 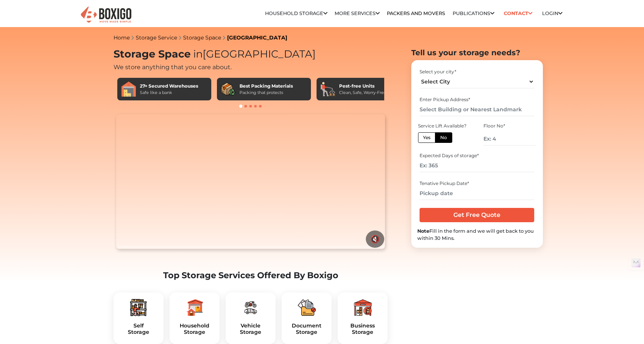 I want to click on h5: Household Storage, so click(x=194, y=329).